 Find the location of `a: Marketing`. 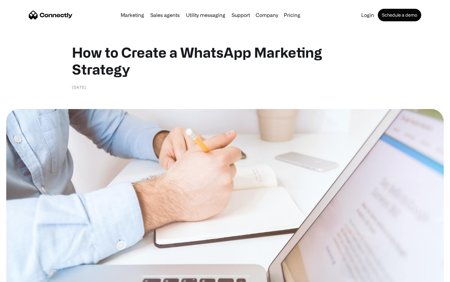

a: Marketing is located at coordinates (132, 15).